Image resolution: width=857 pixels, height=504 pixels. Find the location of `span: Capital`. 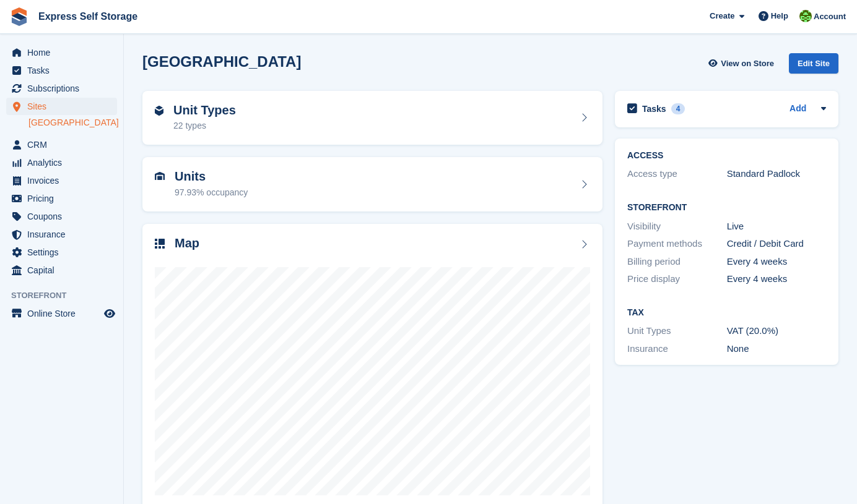

span: Capital is located at coordinates (64, 270).